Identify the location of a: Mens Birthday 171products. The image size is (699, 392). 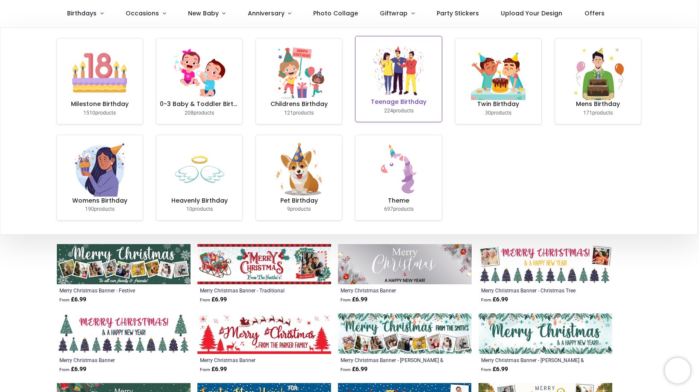
(598, 81).